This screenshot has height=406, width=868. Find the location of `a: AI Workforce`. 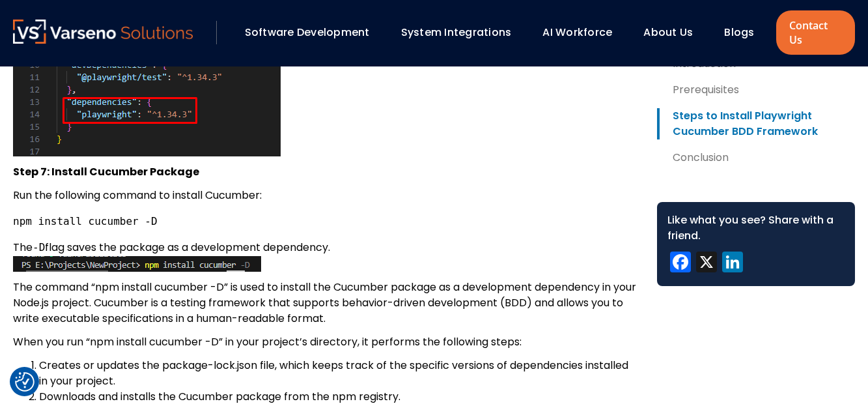

a: AI Workforce is located at coordinates (576, 32).